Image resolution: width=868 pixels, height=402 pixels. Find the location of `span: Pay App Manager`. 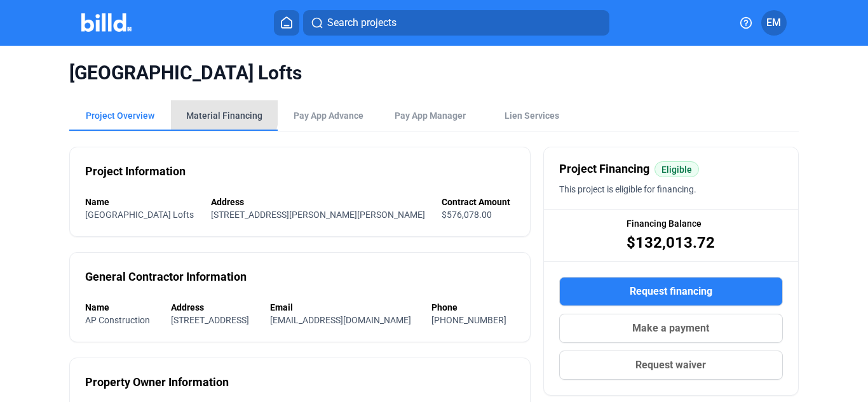

span: Pay App Manager is located at coordinates (430, 116).